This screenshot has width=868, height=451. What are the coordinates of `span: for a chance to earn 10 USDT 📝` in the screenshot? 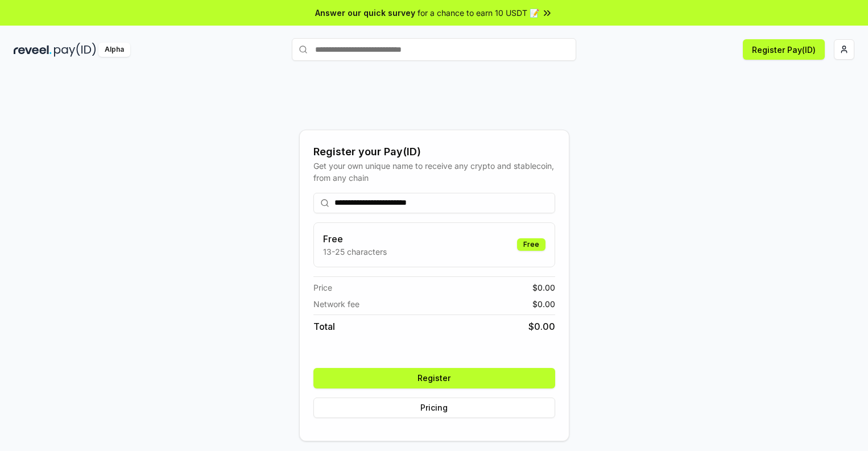 It's located at (478, 13).